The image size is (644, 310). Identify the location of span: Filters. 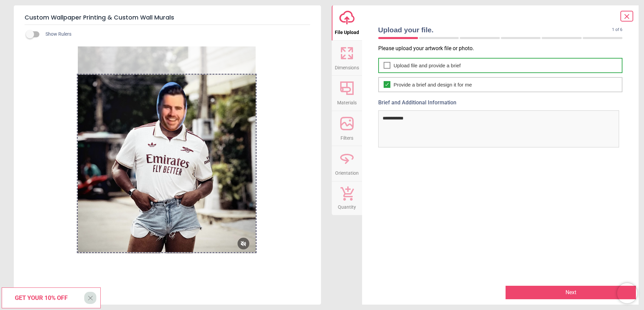
(346, 137).